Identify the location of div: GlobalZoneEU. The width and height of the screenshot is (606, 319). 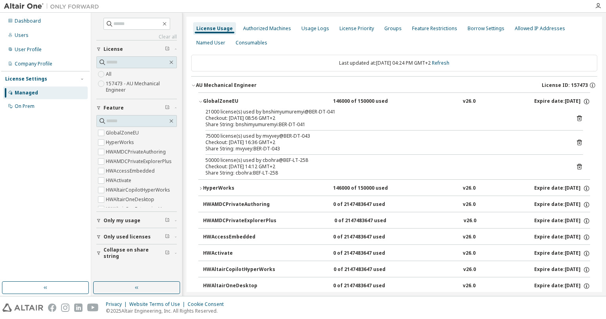
(239, 101).